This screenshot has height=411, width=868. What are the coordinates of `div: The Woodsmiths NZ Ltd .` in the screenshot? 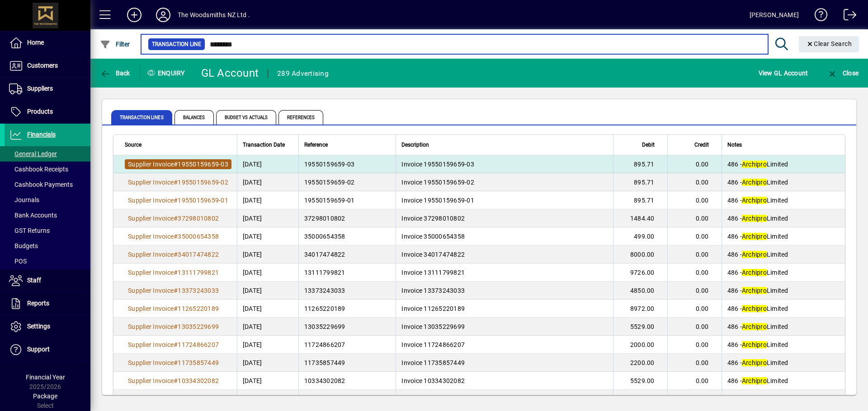 It's located at (214, 15).